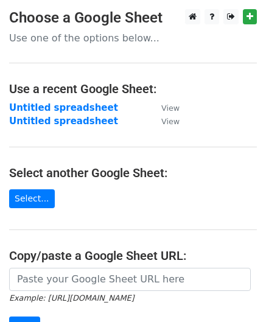 The image size is (266, 322). I want to click on input: Paste your Google Sheet URL here, so click(130, 279).